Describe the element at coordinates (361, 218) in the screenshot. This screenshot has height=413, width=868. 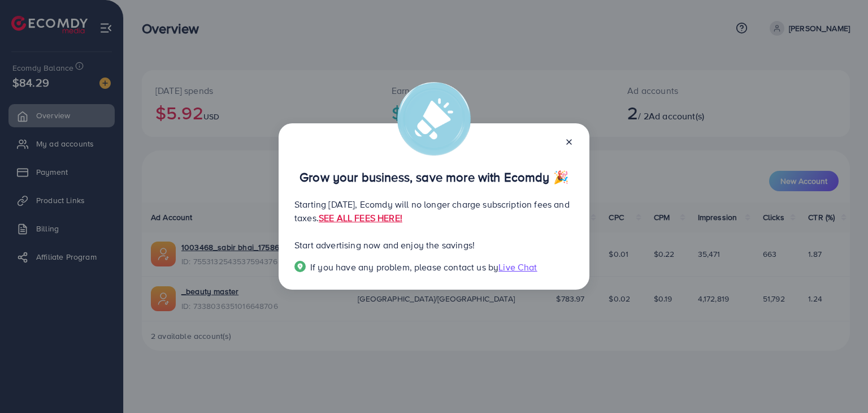
I see `a: SEE ALL FEES HERE!` at that location.